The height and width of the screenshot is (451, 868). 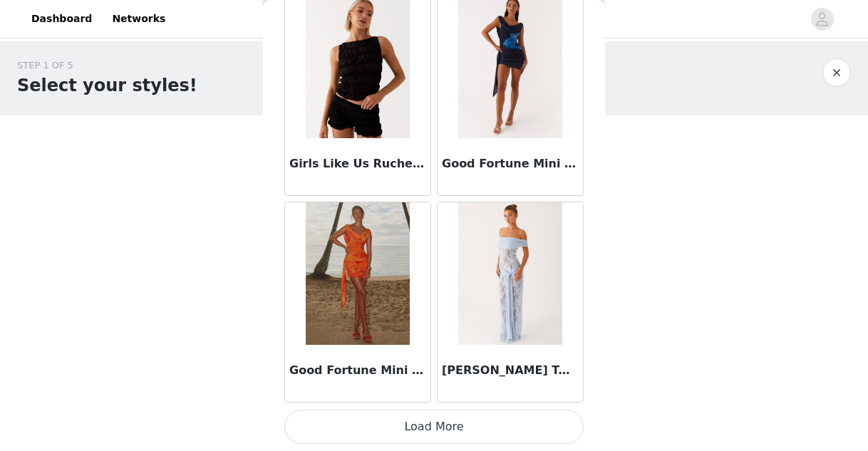 What do you see at coordinates (61, 19) in the screenshot?
I see `a: Dashboard` at bounding box center [61, 19].